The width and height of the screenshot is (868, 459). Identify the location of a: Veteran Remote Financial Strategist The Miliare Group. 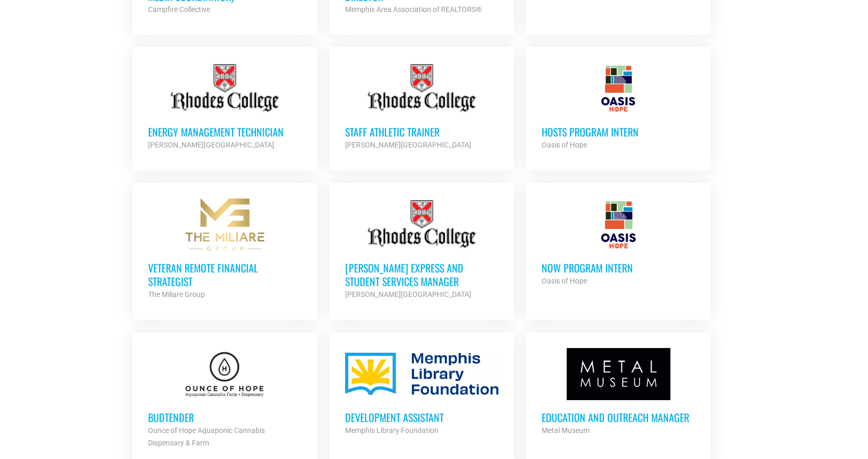
(224, 249).